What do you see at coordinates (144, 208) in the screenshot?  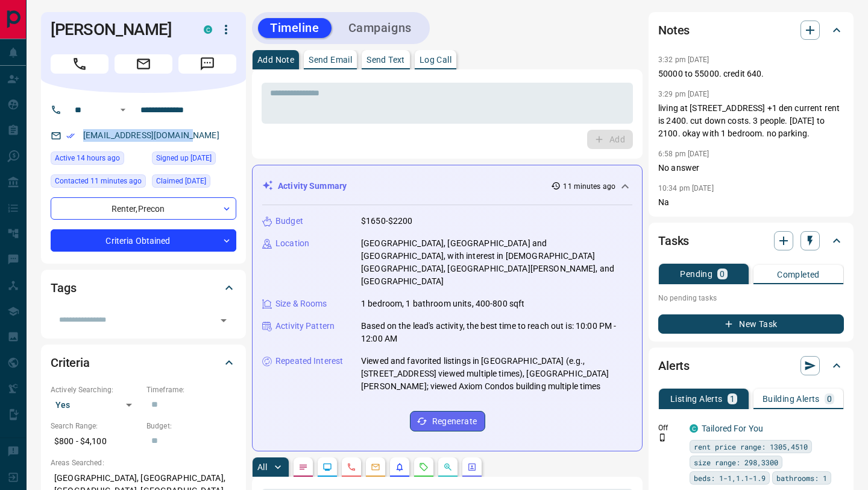 I see `div: Renter , Precon` at bounding box center [144, 208].